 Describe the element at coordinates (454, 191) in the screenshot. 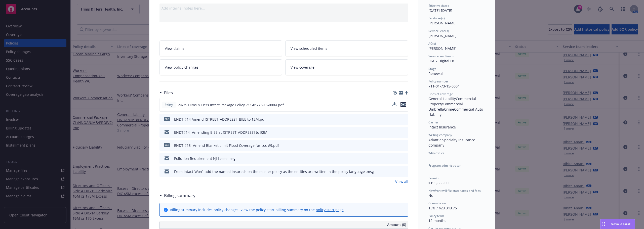

I see `span: Newfront will file state taxes and fees` at that location.